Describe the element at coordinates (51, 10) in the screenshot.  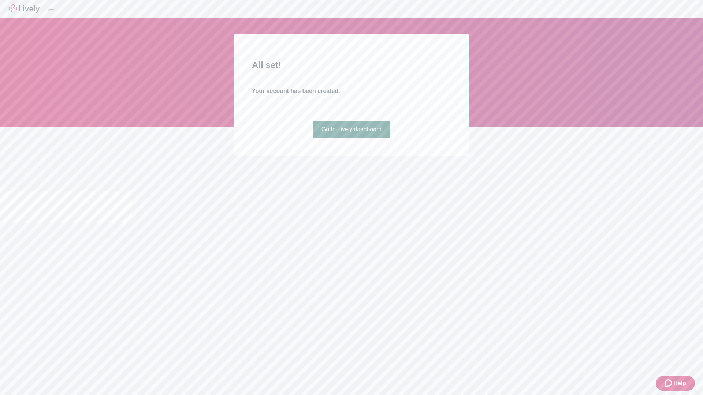
I see `button: Log out` at that location.